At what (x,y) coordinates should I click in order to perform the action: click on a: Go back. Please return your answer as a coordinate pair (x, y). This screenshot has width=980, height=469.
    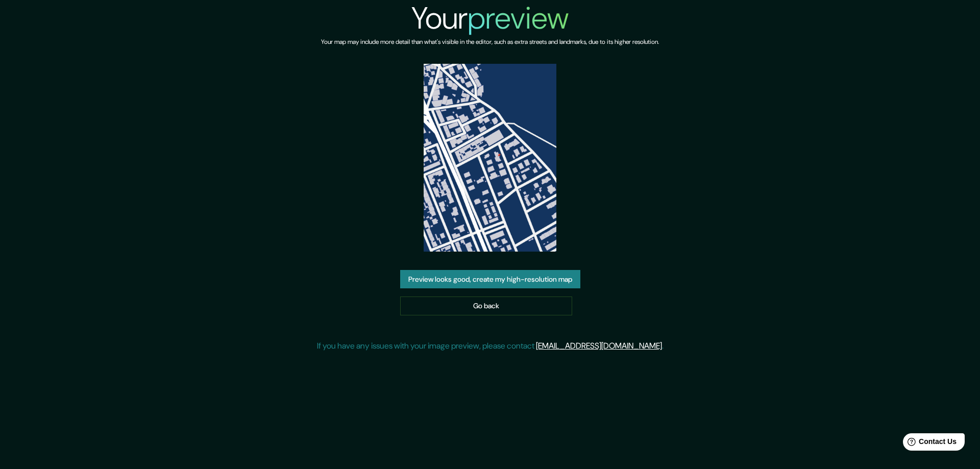
    Looking at the image, I should click on (486, 305).